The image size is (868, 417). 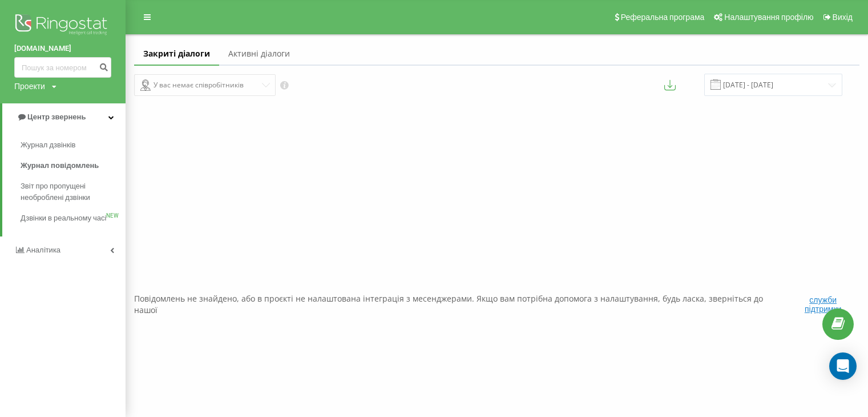 What do you see at coordinates (842, 17) in the screenshot?
I see `span: Вихід` at bounding box center [842, 17].